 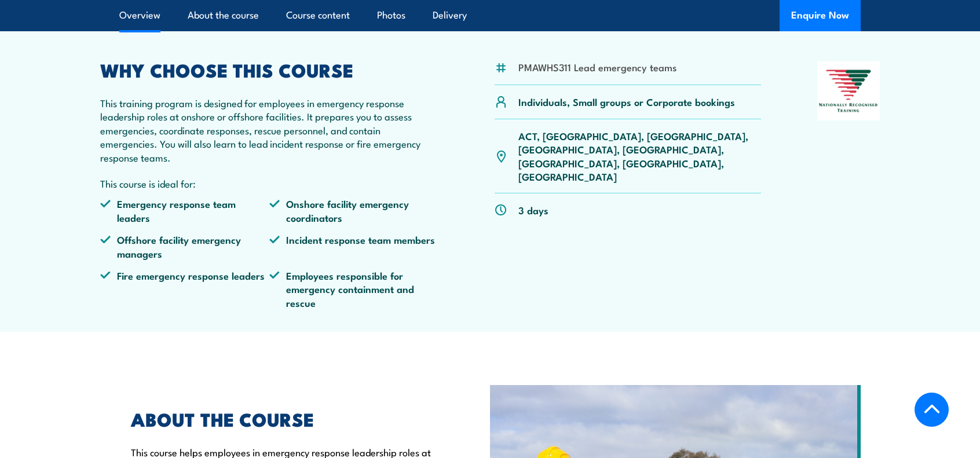 I want to click on li: Offshore facility emergency managers, so click(x=185, y=246).